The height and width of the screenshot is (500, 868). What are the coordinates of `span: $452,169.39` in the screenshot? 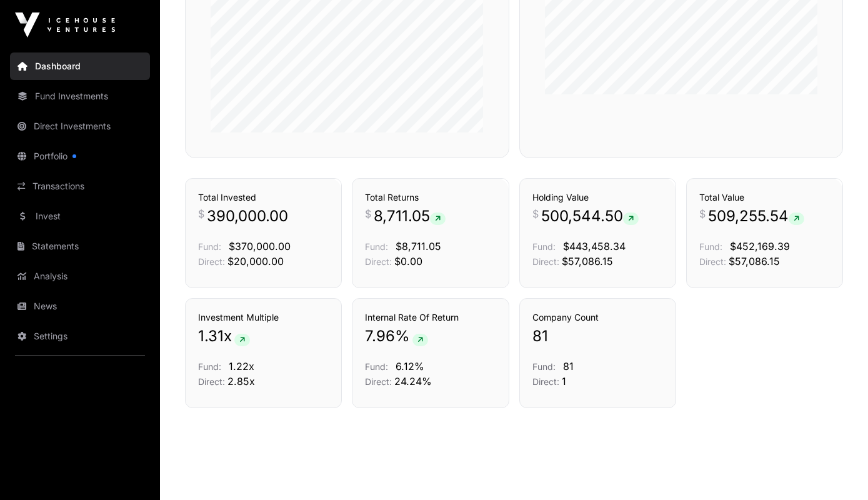 It's located at (760, 246).